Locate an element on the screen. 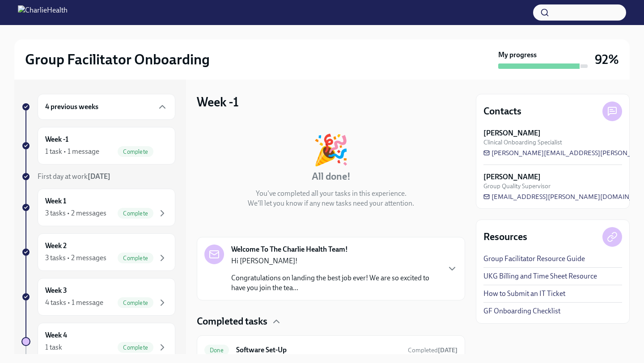 The height and width of the screenshot is (363, 644). a: How to Submit an IT Ticket is located at coordinates (525, 294).